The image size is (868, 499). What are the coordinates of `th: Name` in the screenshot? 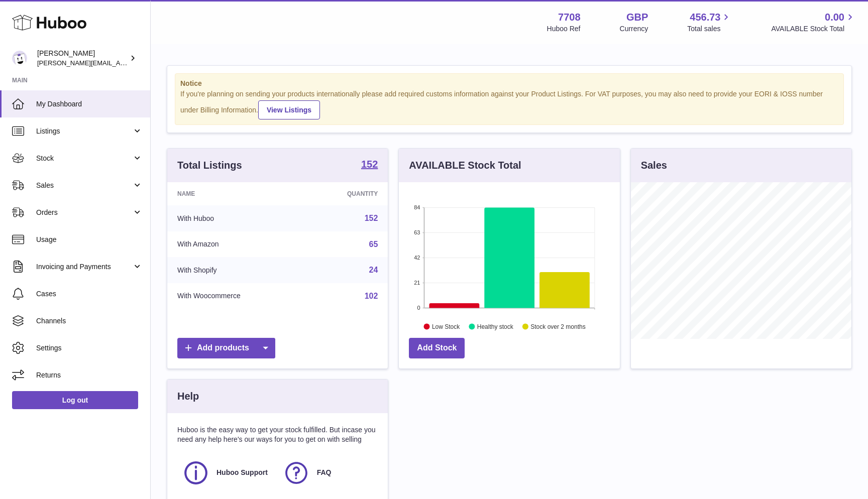 It's located at (236, 194).